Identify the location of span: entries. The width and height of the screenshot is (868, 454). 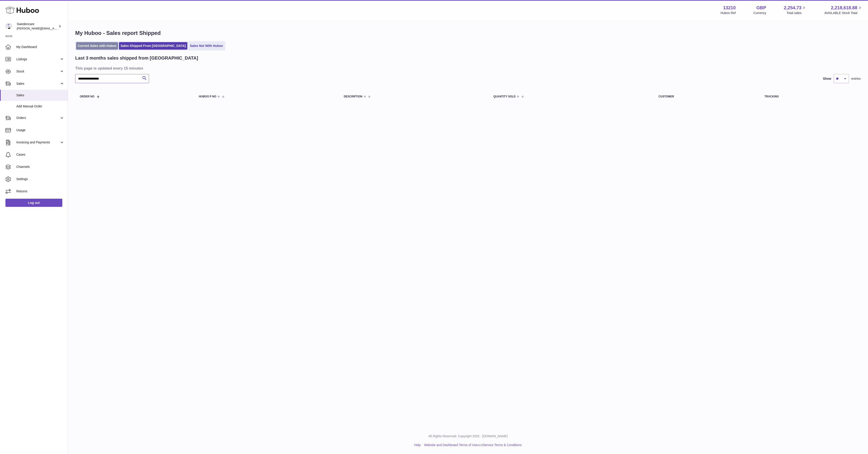
(855, 78).